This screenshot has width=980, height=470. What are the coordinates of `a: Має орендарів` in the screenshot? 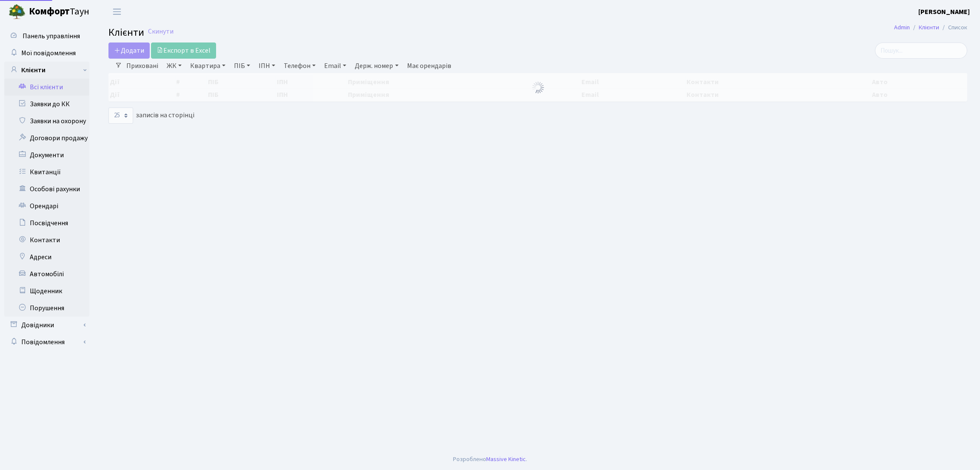 It's located at (429, 66).